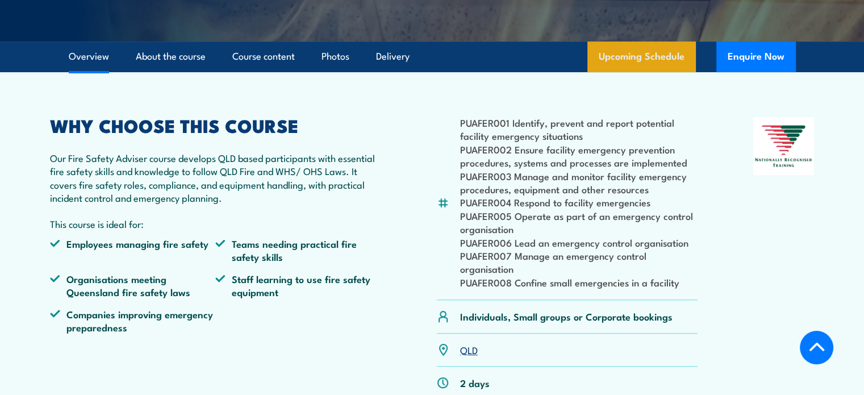 The width and height of the screenshot is (864, 395). I want to click on a: Photos, so click(335, 56).